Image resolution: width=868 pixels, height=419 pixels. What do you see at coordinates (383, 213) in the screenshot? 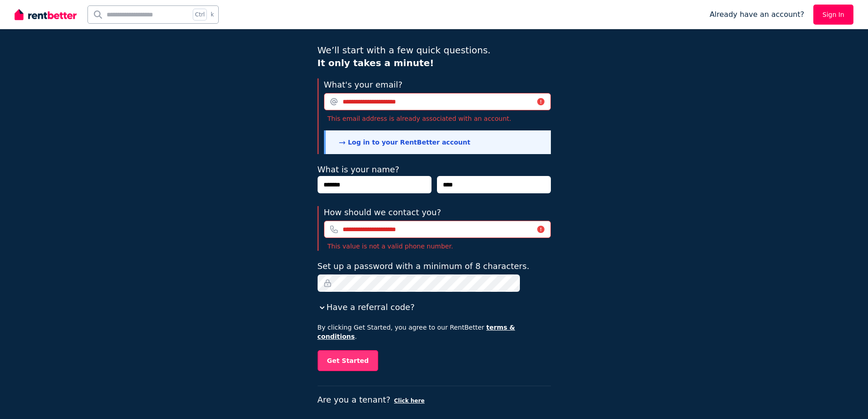
I see `label: How should we contact you?` at bounding box center [383, 213].